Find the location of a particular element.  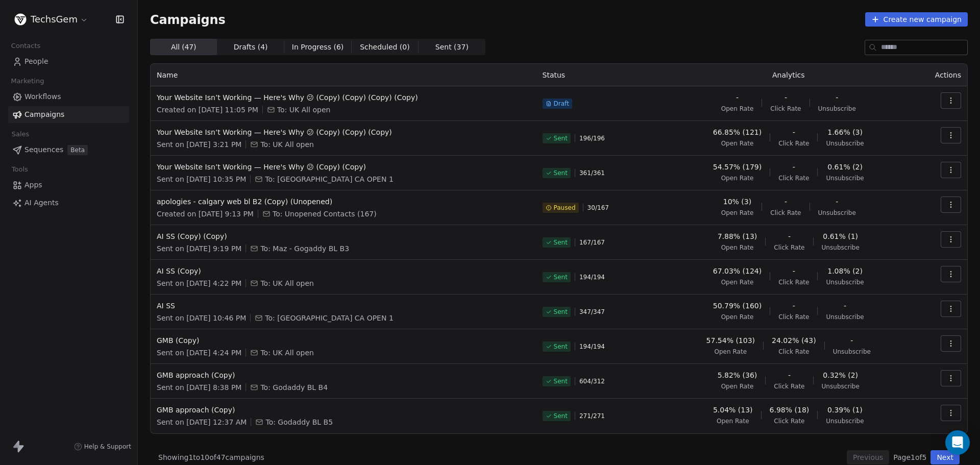

a: SequencesBeta is located at coordinates (68, 149).